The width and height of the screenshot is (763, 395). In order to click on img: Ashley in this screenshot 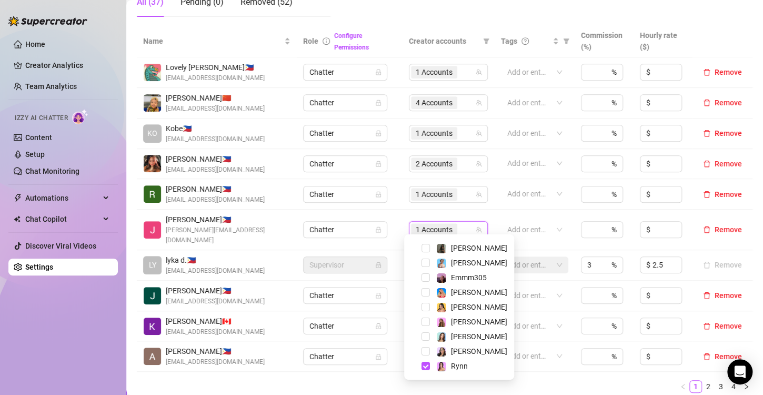, I will do `click(441, 293)`.